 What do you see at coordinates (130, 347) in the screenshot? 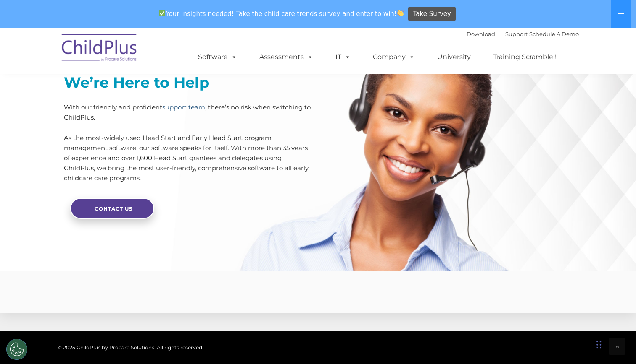
I see `span: © 2025 ChildPlus by Procare Solutions. All rights reserved.` at bounding box center [130, 347].